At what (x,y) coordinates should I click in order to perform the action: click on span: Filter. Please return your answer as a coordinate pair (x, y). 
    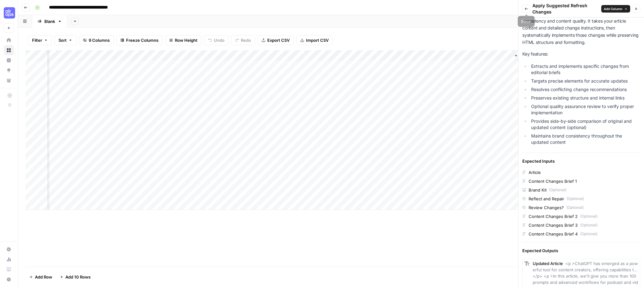
    Looking at the image, I should click on (37, 40).